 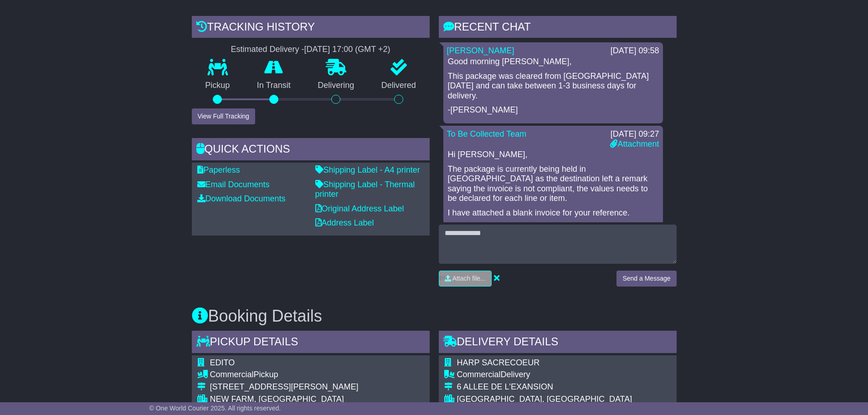 I want to click on div: Delivery, so click(x=544, y=375).